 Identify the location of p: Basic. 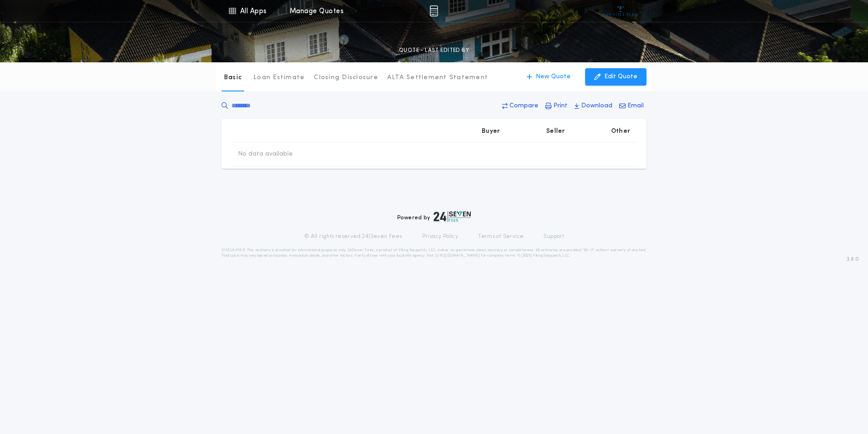
(233, 78).